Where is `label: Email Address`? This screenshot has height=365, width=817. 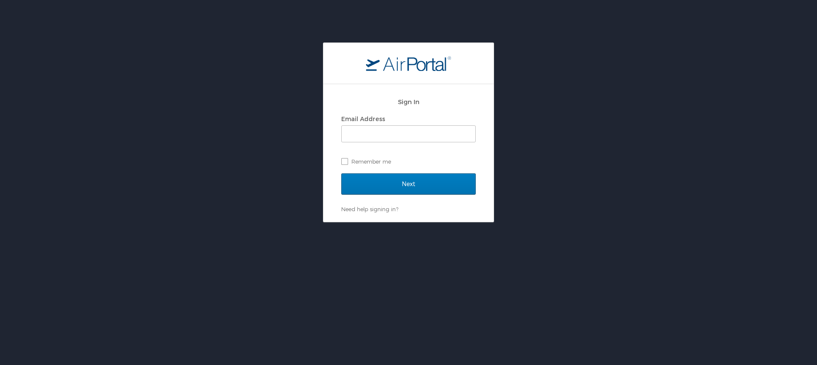
label: Email Address is located at coordinates (363, 119).